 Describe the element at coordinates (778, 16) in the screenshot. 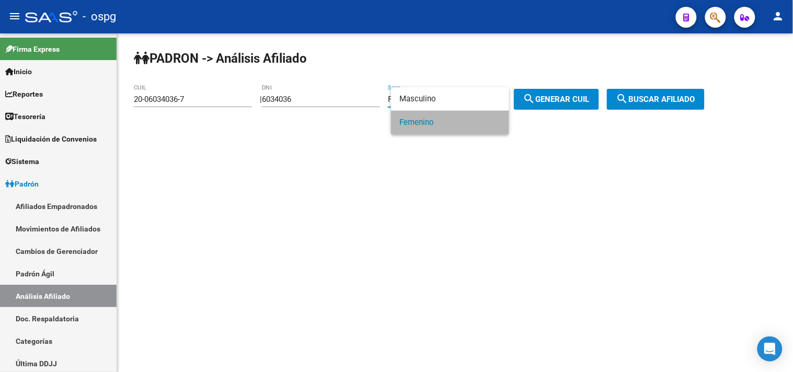

I see `mat-icon: person` at that location.